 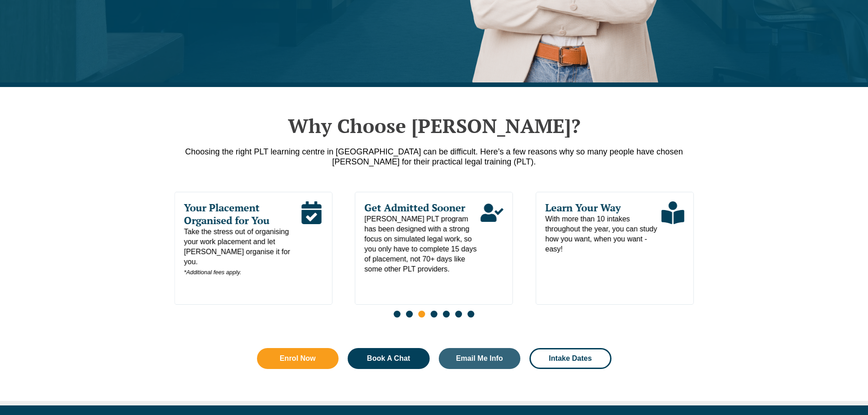 I want to click on span: Your Placement Organised for You, so click(x=242, y=214).